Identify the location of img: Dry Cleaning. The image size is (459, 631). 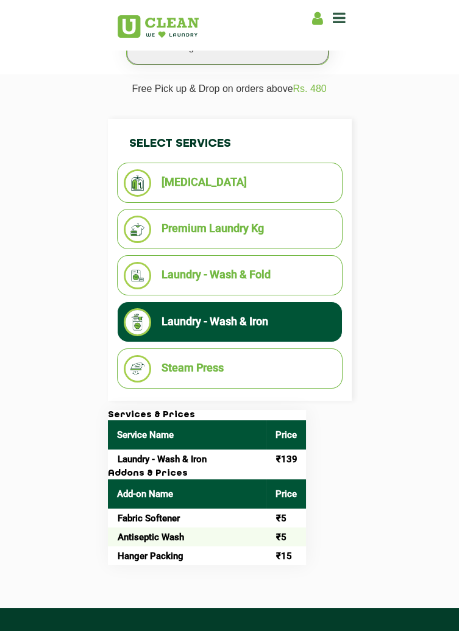
(137, 183).